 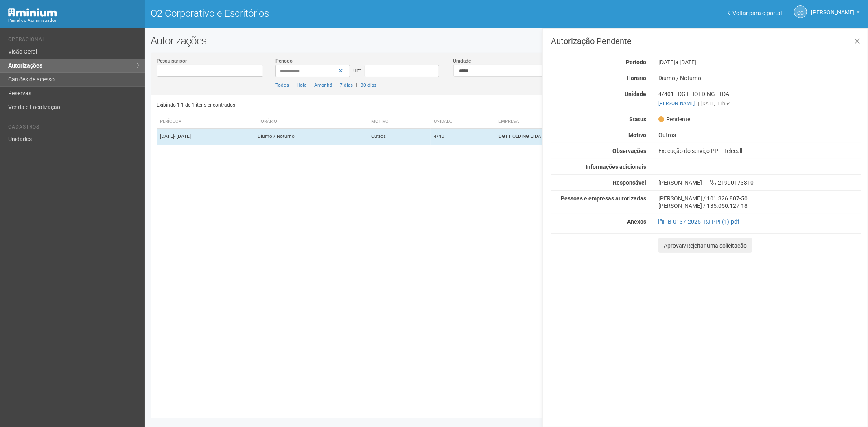 What do you see at coordinates (31, 79) in the screenshot?
I see `font: Cartões de acesso` at bounding box center [31, 79].